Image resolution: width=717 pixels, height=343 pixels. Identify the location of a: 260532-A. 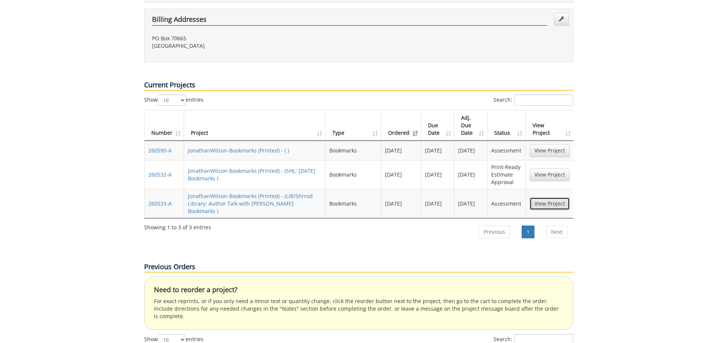
(160, 174).